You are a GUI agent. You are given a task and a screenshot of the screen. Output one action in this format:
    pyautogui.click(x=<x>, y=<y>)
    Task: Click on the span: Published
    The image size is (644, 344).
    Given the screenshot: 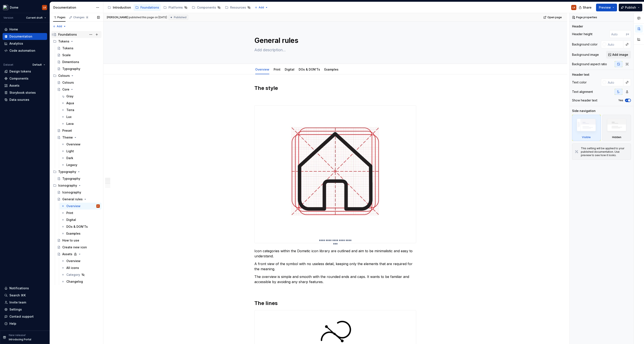 What is the action you would take?
    pyautogui.click(x=180, y=17)
    